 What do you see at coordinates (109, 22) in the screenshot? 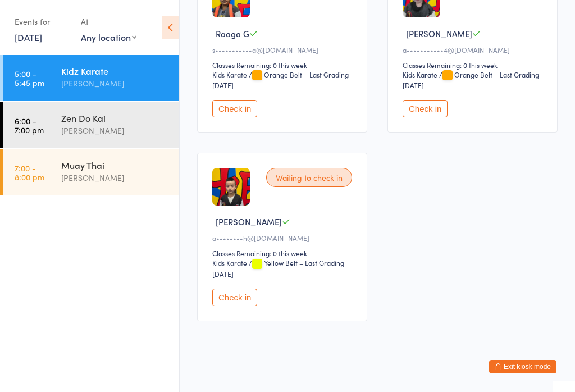
I see `div: At` at bounding box center [109, 22].